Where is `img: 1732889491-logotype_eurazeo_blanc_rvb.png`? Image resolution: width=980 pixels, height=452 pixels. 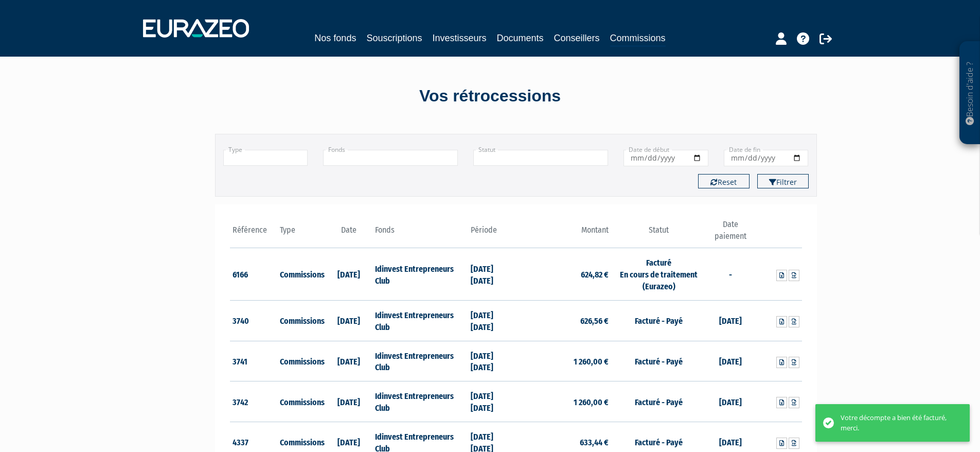
img: 1732889491-logotype_eurazeo_blanc_rvb.png is located at coordinates (196, 28).